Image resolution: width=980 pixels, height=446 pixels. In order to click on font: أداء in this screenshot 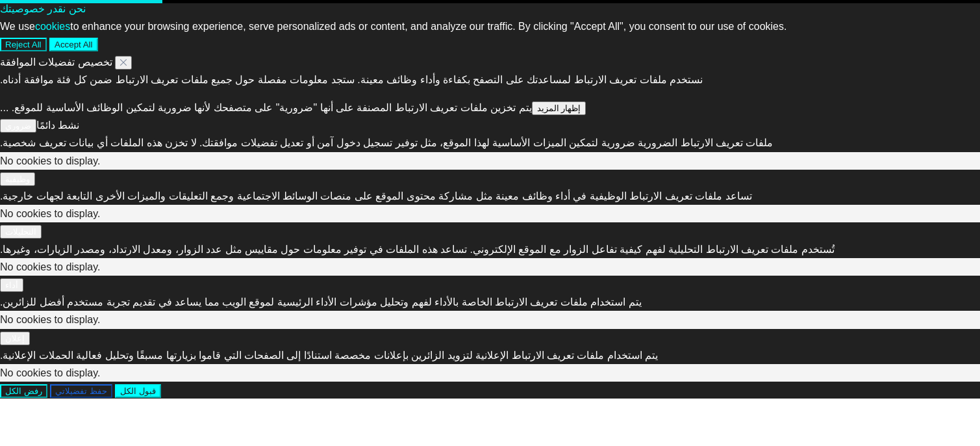, I will do `click(12, 284)`.